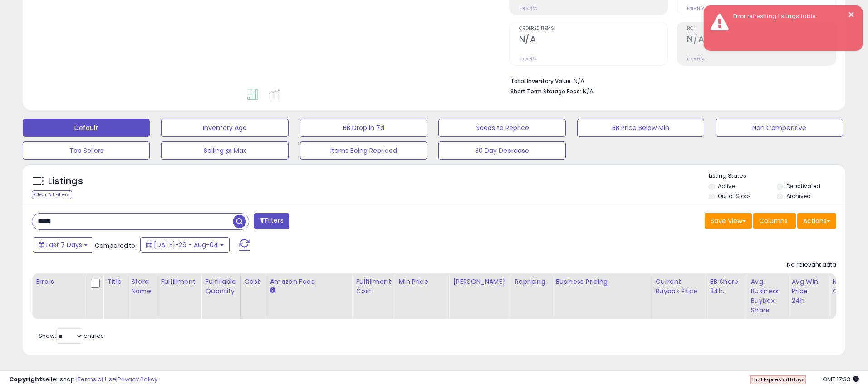 The width and height of the screenshot is (868, 389). What do you see at coordinates (641, 128) in the screenshot?
I see `button: BB Price Below Min` at bounding box center [641, 128].